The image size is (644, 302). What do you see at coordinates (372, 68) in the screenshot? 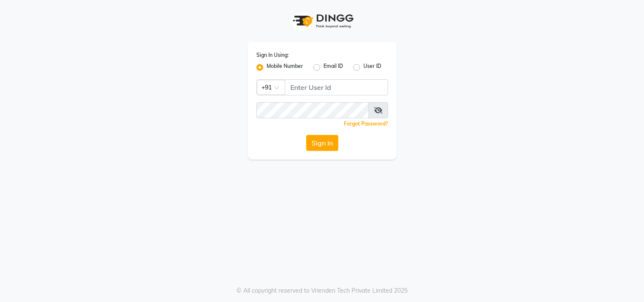
I see `label: User ID` at bounding box center [372, 68].